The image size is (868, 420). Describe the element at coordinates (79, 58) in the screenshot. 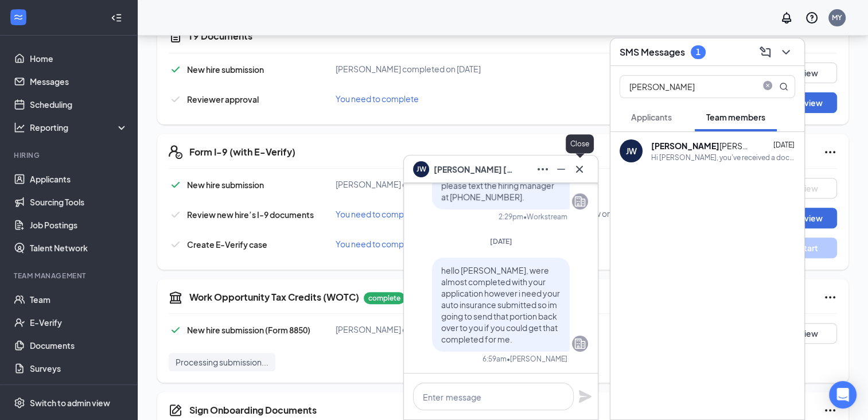

I see `a: Home` at that location.